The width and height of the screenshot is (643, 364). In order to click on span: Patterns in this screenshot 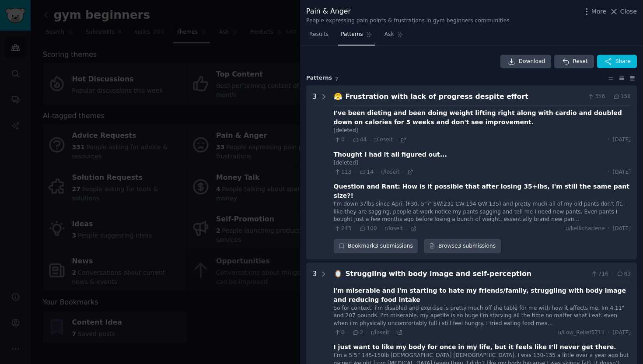, I will do `click(352, 35)`.